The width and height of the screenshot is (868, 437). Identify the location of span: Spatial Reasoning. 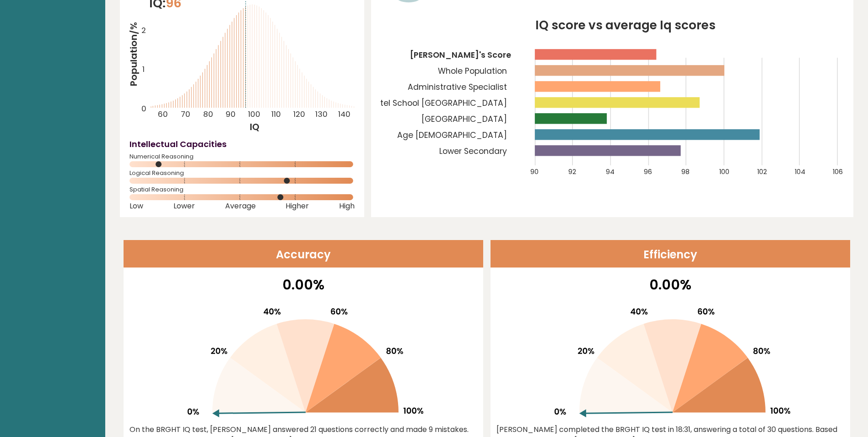
(242, 190).